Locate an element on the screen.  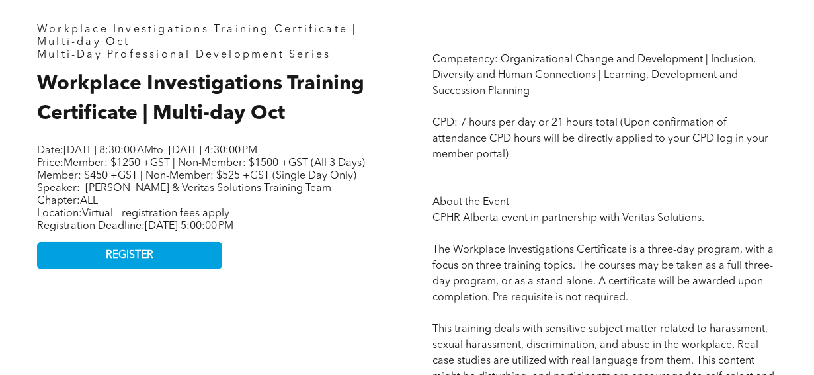
span: Member: $1250 +GST | Non-Member: $1500 +GST (All 3 Days) Member: $450 +GST | Non-Member: $525 +GS... is located at coordinates (201, 169).